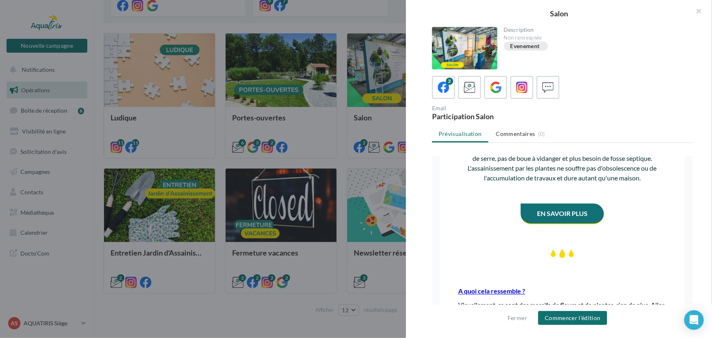 The width and height of the screenshot is (712, 338). I want to click on p: Visuellement, ce sont des massifs de fleurs et de plantes, rien de plus. Aller voir de plus près !, so click(130, 154).